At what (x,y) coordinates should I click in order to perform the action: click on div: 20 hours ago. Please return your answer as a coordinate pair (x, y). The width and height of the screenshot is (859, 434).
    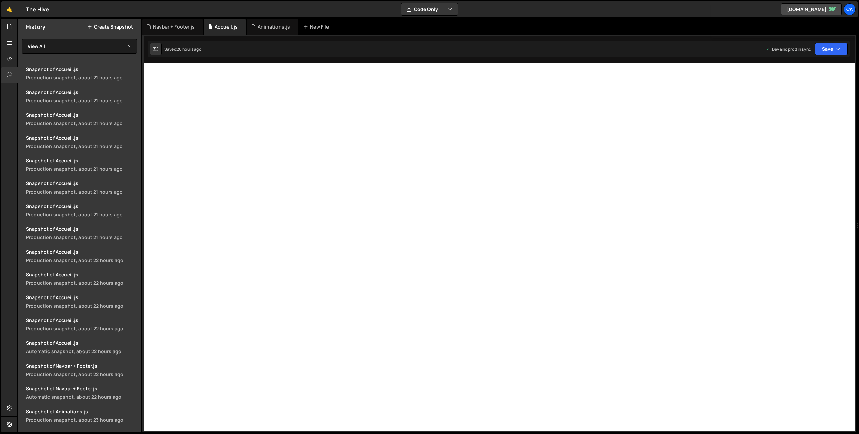
    Looking at the image, I should click on (189, 49).